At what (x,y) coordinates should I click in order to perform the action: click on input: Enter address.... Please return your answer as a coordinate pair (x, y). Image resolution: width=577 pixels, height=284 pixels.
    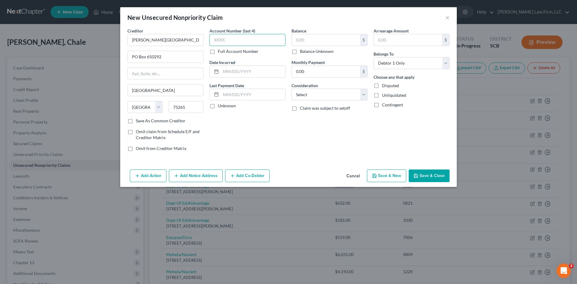
    Looking at the image, I should click on (165, 57).